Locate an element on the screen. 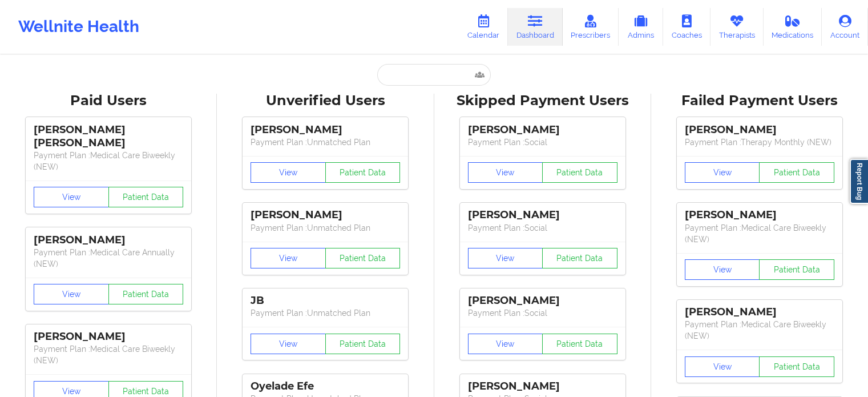  div: Skipped Payment Users is located at coordinates (543, 101).